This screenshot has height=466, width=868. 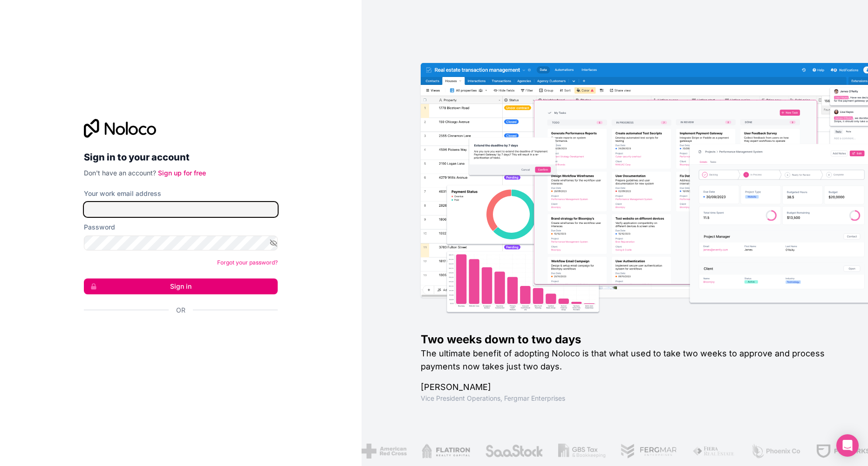 I want to click on h2: Sign in to your account, so click(x=181, y=157).